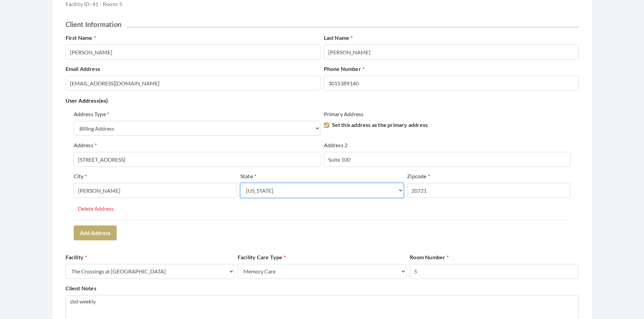 The image size is (644, 319). Describe the element at coordinates (336, 145) in the screenshot. I see `label: Address 2` at that location.